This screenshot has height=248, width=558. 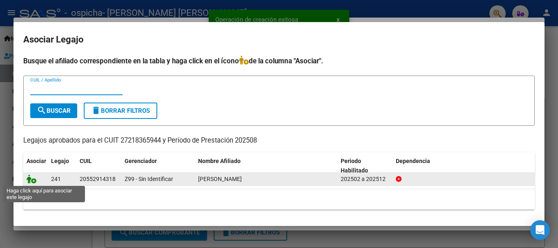 I want to click on p: Legajos aprobados para el CUIT 27218365944 y Período de Prestación 202508, so click(x=279, y=141).